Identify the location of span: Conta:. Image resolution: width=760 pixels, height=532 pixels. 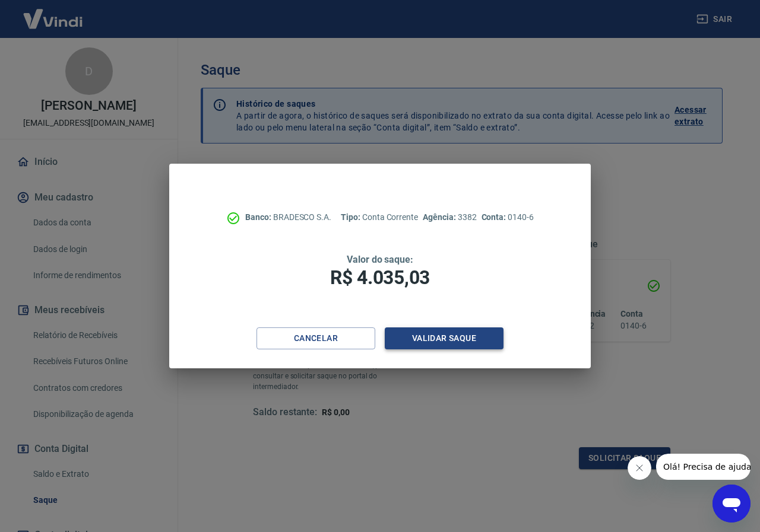
(495, 217).